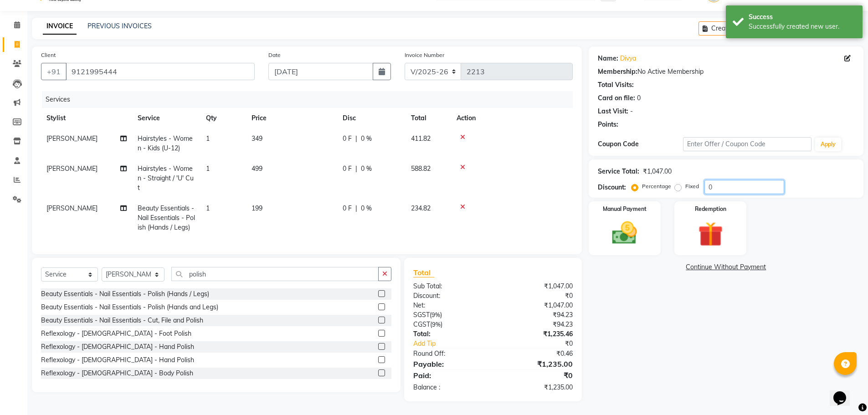  Describe the element at coordinates (421, 315) in the screenshot. I see `span: SGST` at that location.